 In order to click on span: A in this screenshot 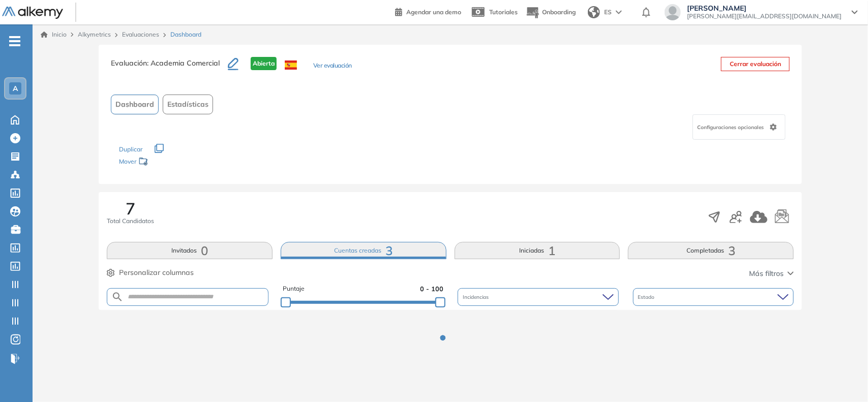, I will do `click(15, 89)`.